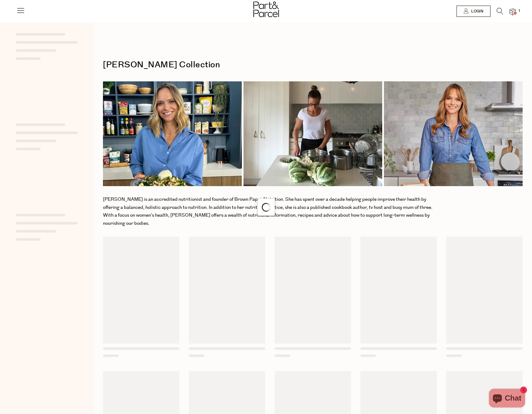 The image size is (532, 414). I want to click on span: Login, so click(476, 11).